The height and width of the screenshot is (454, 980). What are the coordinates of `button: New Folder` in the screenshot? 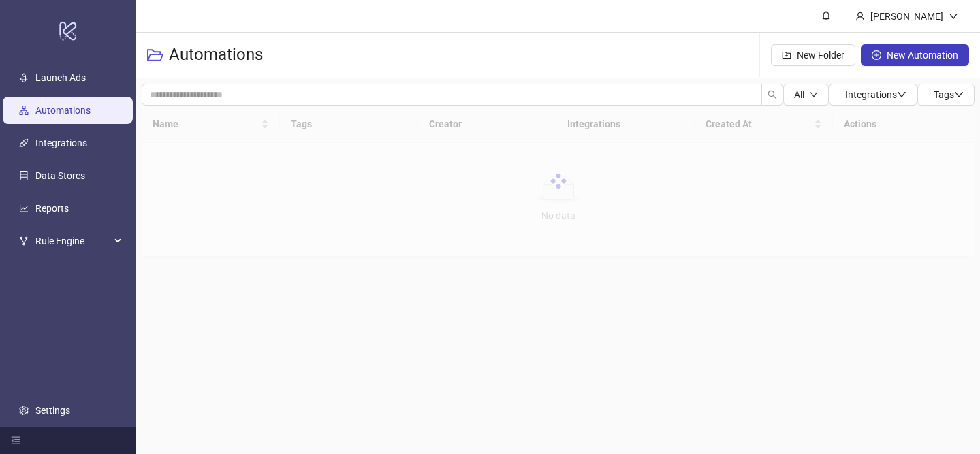 It's located at (813, 55).